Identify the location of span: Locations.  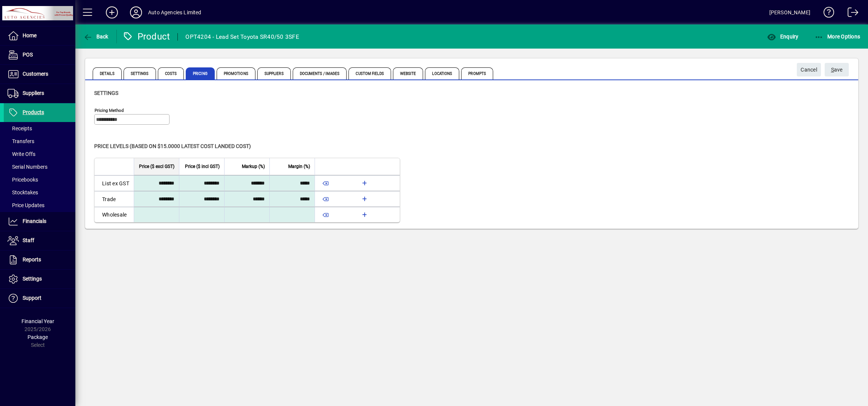
(442, 73).